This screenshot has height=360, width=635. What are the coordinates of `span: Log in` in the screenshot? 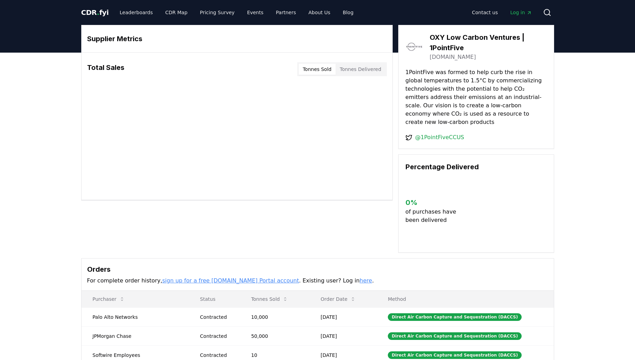 It's located at (521, 12).